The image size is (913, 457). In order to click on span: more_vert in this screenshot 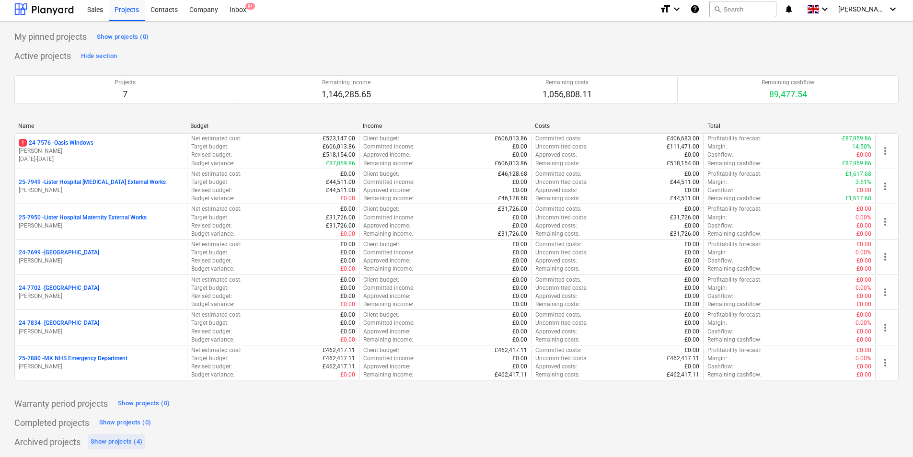, I will do `click(885, 292)`.